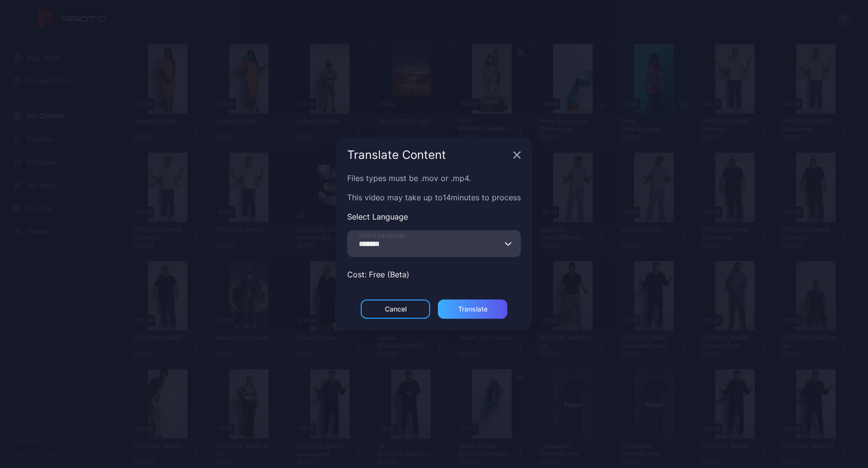 This screenshot has width=868, height=468. I want to click on p: Select Language, so click(434, 216).